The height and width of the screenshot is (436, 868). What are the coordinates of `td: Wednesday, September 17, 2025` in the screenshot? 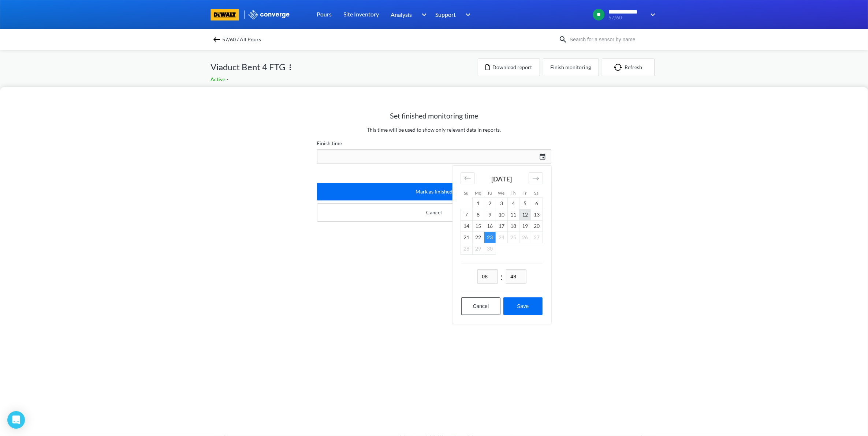 It's located at (502, 226).